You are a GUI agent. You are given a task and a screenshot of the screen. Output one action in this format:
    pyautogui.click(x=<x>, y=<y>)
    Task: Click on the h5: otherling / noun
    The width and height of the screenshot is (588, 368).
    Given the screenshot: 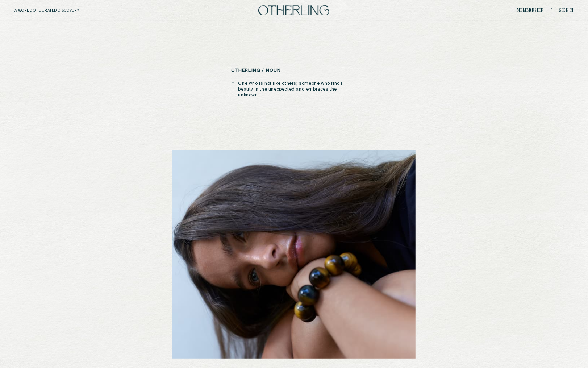 What is the action you would take?
    pyautogui.click(x=256, y=71)
    